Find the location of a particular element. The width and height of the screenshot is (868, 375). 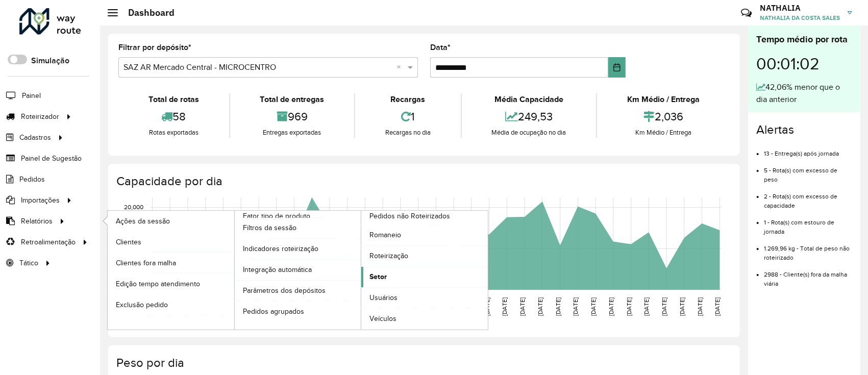

span: Edição tempo atendimento is located at coordinates (158, 284).